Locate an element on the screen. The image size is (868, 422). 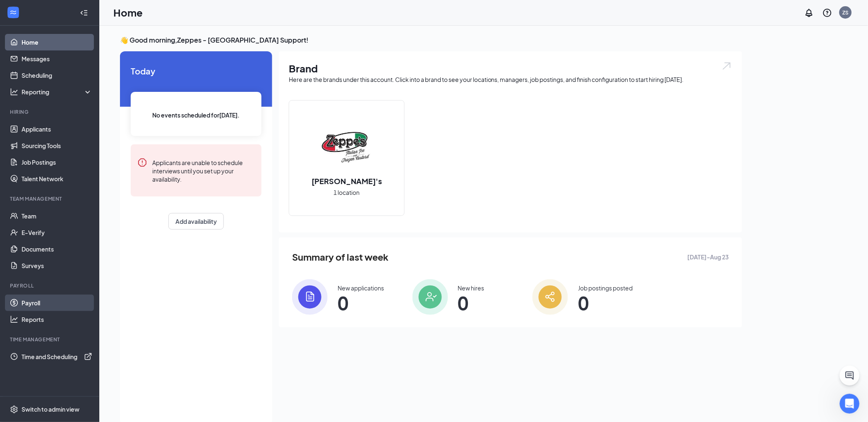
a: Talent Network is located at coordinates (57, 179).